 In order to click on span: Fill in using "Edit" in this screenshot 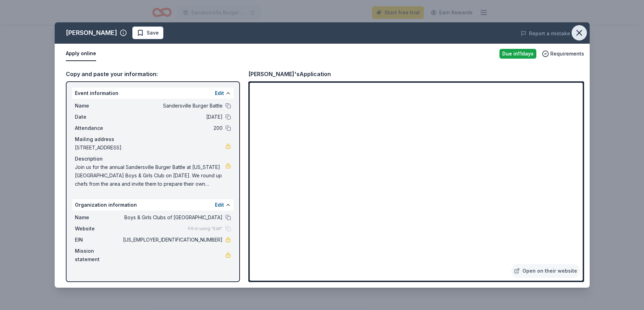, I will do `click(205, 228)`.